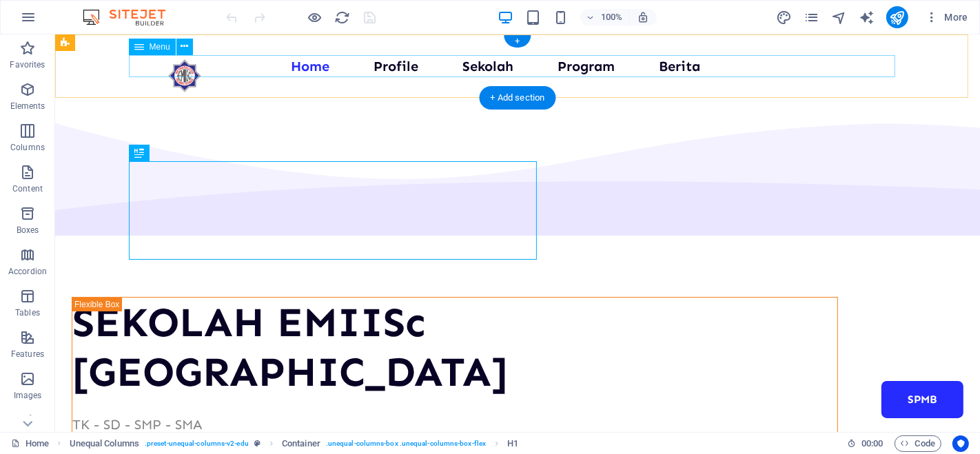  Describe the element at coordinates (812, 17) in the screenshot. I see `button: pages` at that location.